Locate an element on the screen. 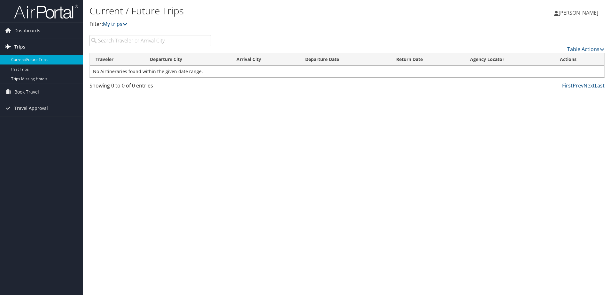 This screenshot has height=295, width=611. th: Agency Locator: activate to sort column ascending is located at coordinates (509, 59).